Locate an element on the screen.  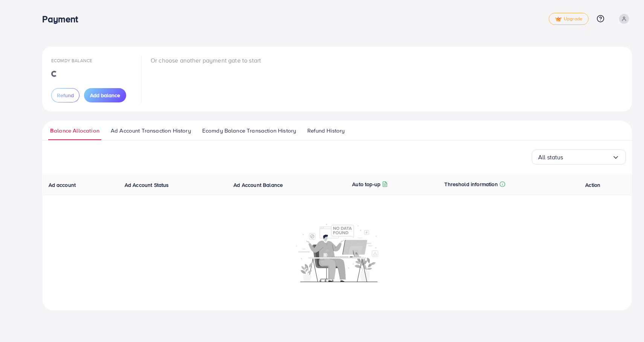
p: Auto top-up is located at coordinates (366, 184).